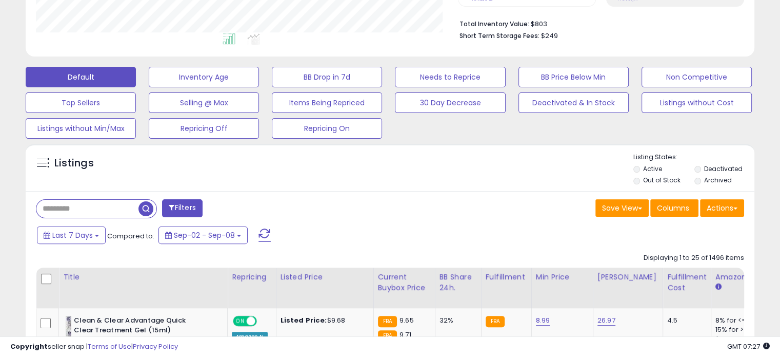  Describe the element at coordinates (723, 168) in the screenshot. I see `label: Deactivated` at that location.